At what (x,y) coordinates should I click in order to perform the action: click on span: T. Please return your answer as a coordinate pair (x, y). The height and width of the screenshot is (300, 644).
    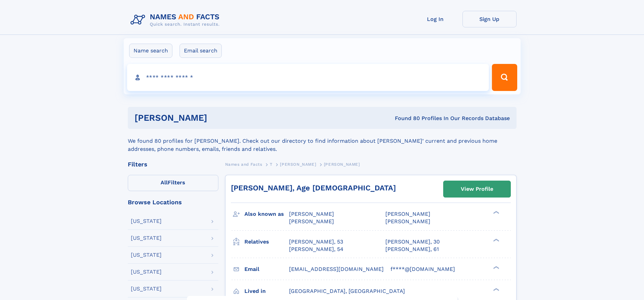
    Looking at the image, I should click on (271, 164).